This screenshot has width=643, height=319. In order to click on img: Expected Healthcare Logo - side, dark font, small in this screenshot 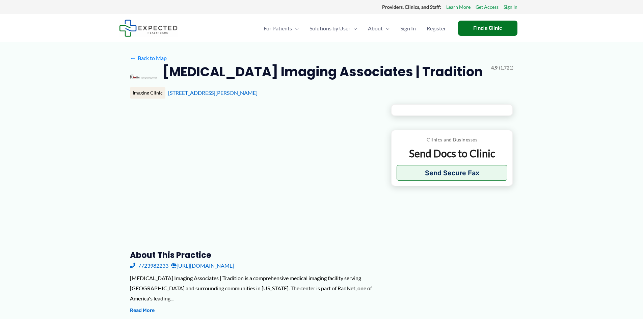, I will do `click(148, 28)`.